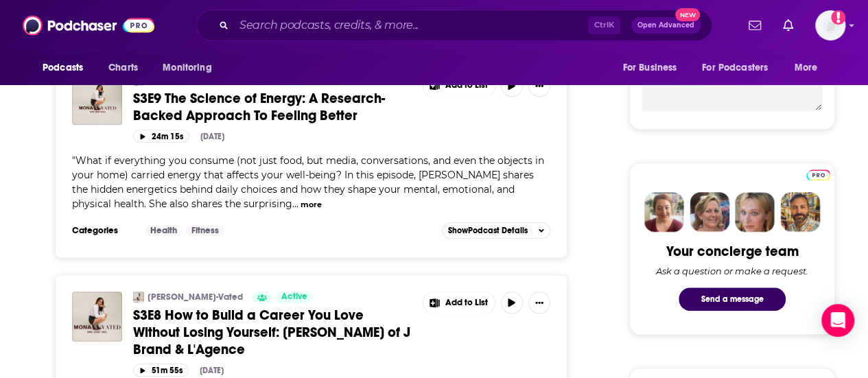 Image resolution: width=868 pixels, height=378 pixels. What do you see at coordinates (311, 204) in the screenshot?
I see `button: more` at bounding box center [311, 204].